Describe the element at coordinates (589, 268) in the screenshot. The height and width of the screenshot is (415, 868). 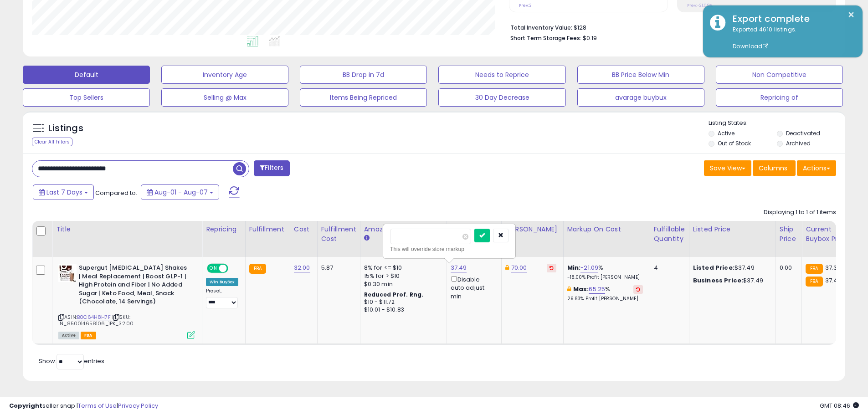
I see `a: -21.09` at that location.